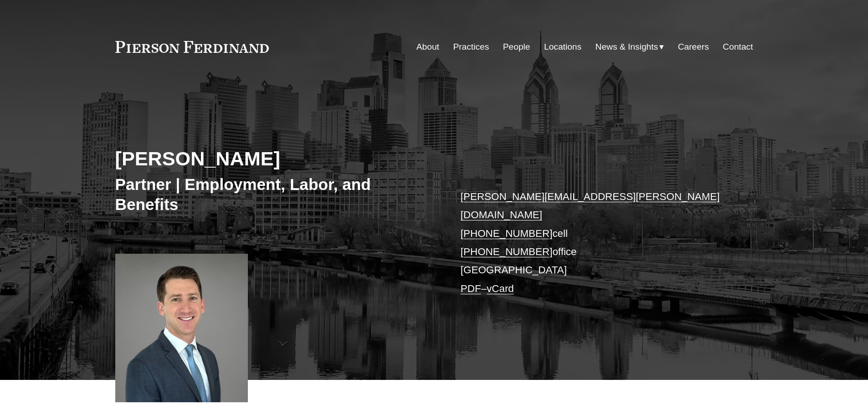 The height and width of the screenshot is (415, 868). I want to click on a: Contact, so click(738, 47).